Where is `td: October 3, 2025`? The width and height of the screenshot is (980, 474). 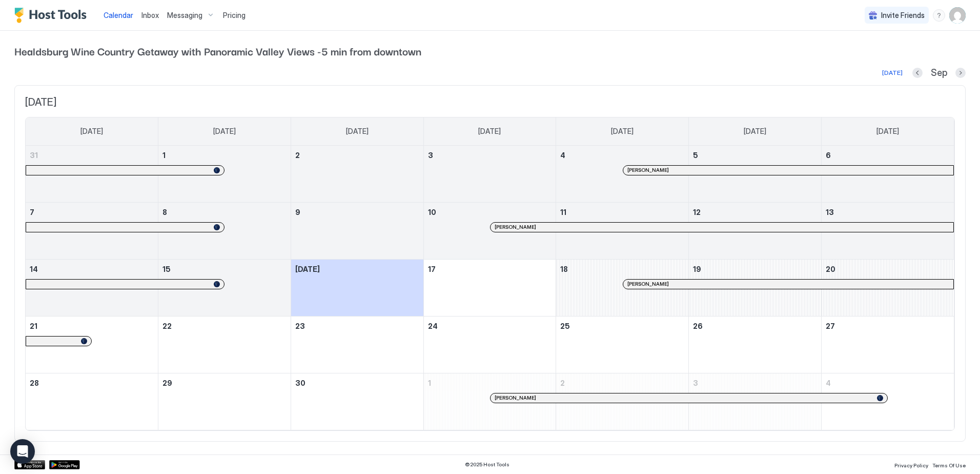
td: October 3, 2025 is located at coordinates (755, 401).